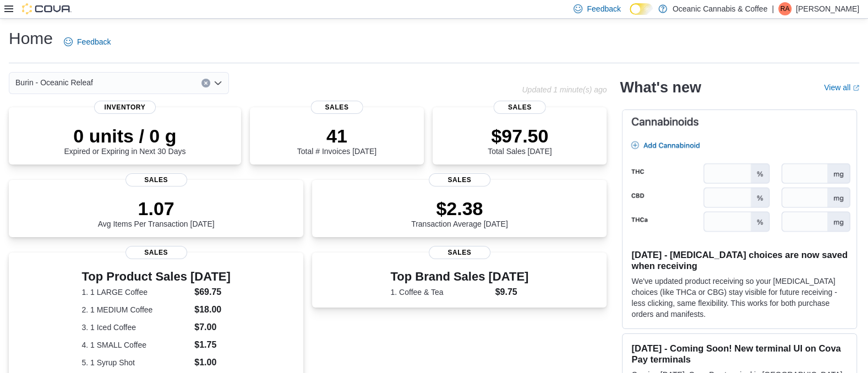 Image resolution: width=868 pixels, height=373 pixels. I want to click on dt: 5. 1 Syrup Shot, so click(135, 362).